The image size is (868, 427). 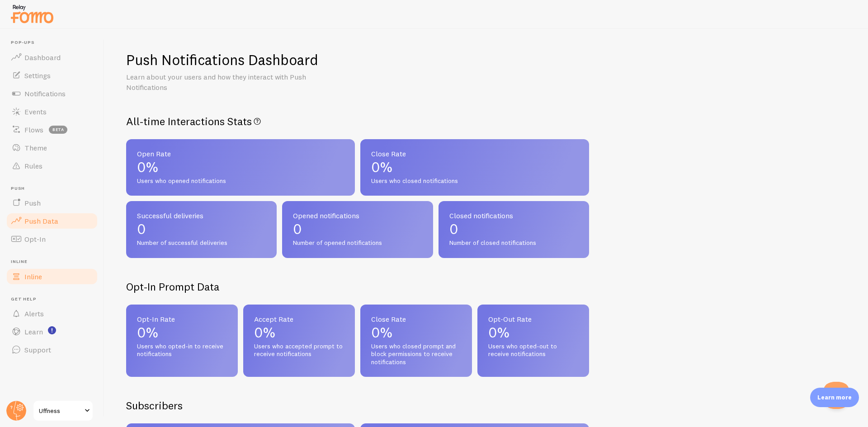 What do you see at coordinates (37, 75) in the screenshot?
I see `span: Settings` at bounding box center [37, 75].